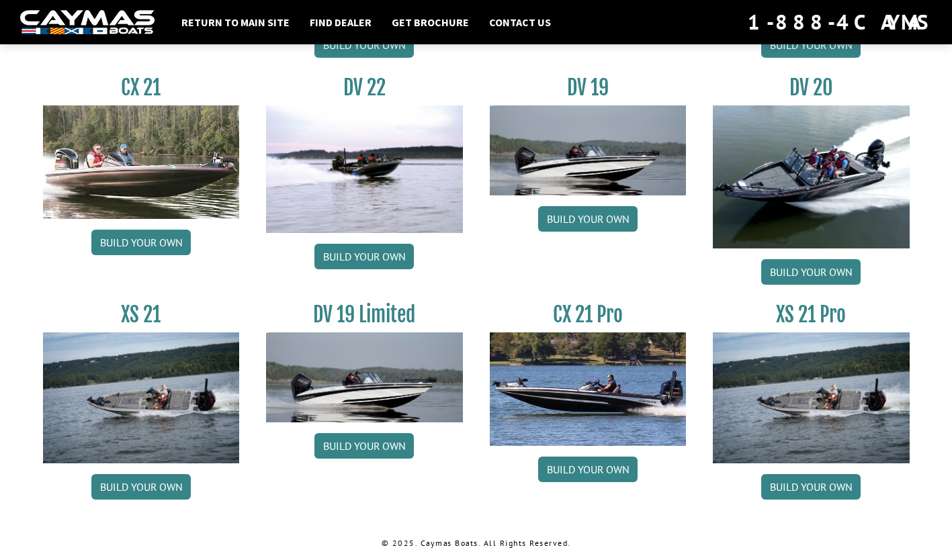 Image resolution: width=952 pixels, height=560 pixels. I want to click on img: CX21_thumb.jpg, so click(141, 162).